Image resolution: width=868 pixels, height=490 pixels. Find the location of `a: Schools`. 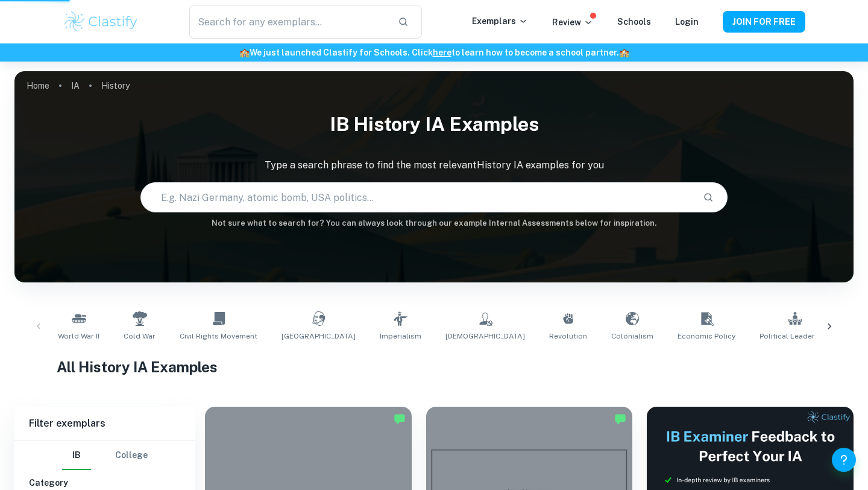

a: Schools is located at coordinates (634, 22).